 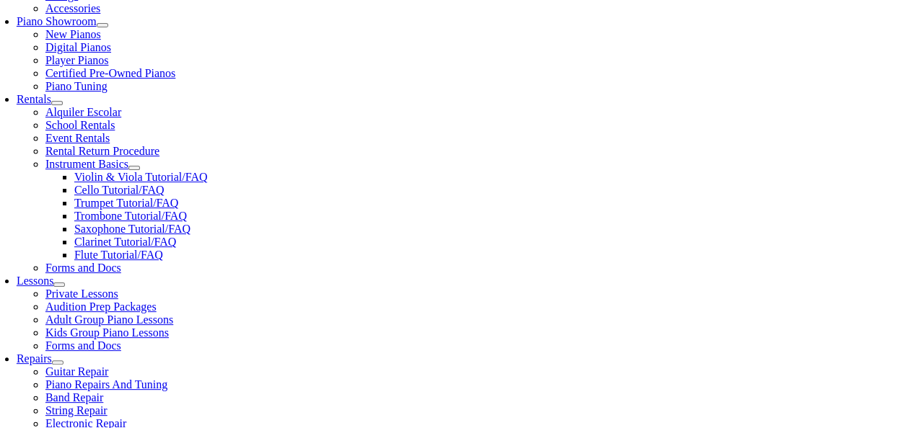 I want to click on span: New Pianos, so click(x=73, y=34).